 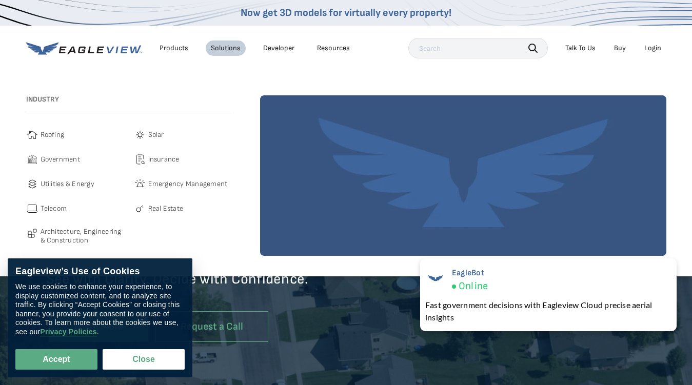 I want to click on a: Real Estate, so click(x=183, y=209).